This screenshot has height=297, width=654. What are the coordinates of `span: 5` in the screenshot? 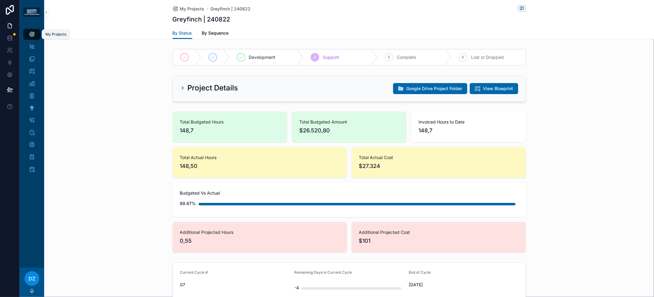 It's located at (389, 57).